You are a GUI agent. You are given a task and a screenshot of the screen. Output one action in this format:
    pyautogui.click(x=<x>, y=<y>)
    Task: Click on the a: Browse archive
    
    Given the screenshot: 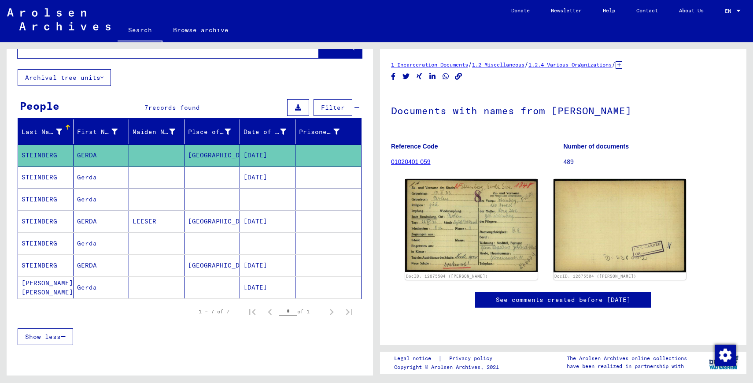 What is the action you would take?
    pyautogui.click(x=201, y=30)
    